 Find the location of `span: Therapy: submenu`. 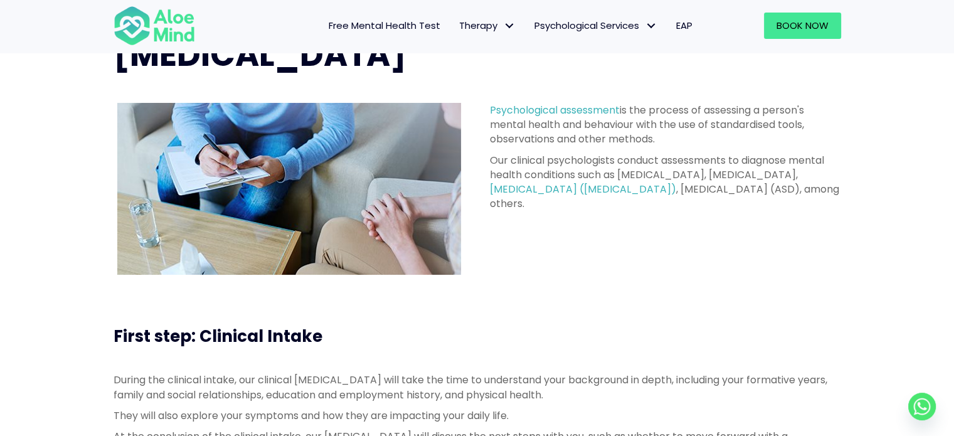

span: Therapy: submenu is located at coordinates (510, 26).